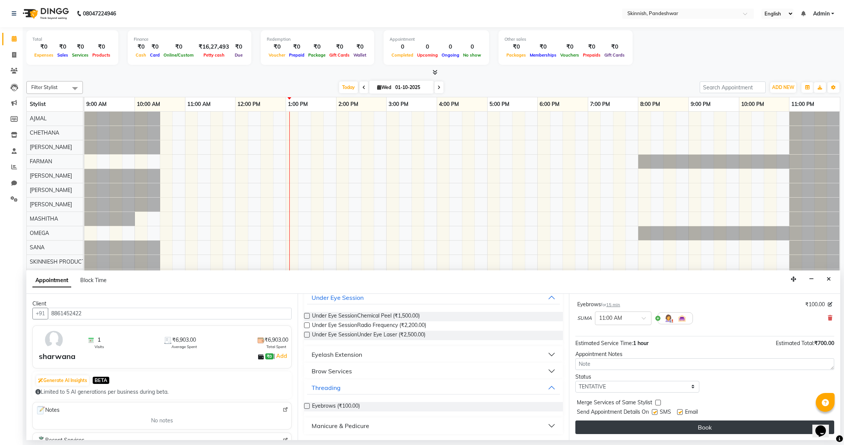 The width and height of the screenshot is (844, 445). What do you see at coordinates (692, 412) in the screenshot?
I see `span: Email` at bounding box center [692, 412].